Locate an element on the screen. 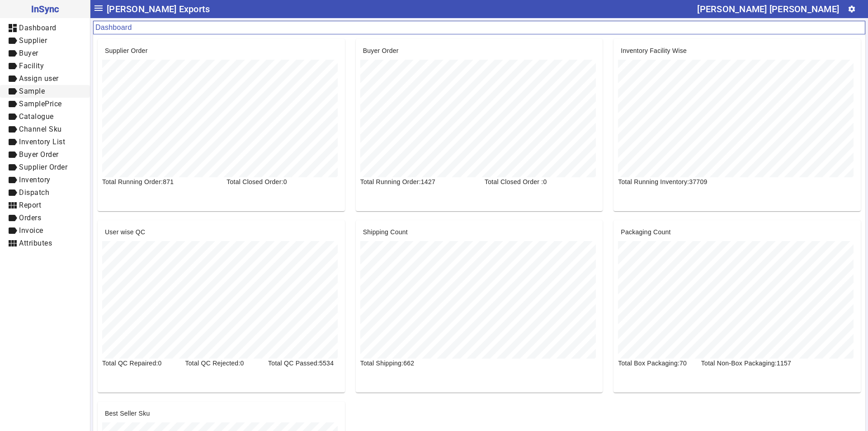 This screenshot has height=431, width=868. mat-card-header: Dashboard is located at coordinates (479, 27).